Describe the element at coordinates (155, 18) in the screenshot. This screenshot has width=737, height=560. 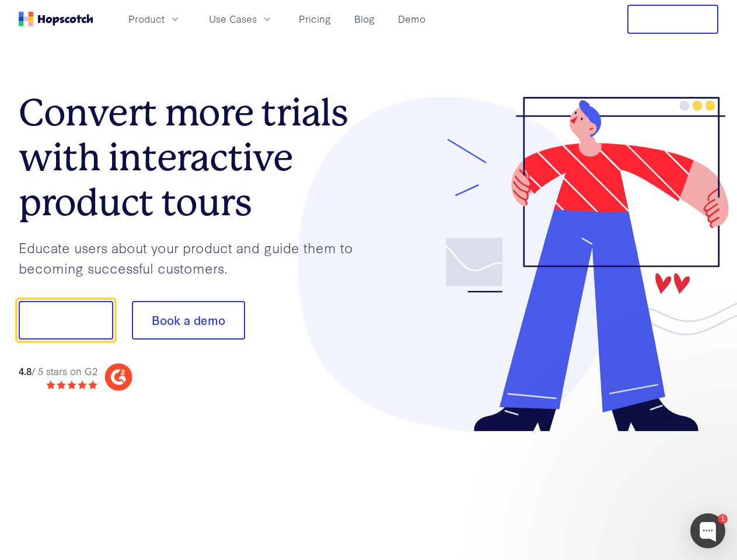
I see `button: Product` at that location.